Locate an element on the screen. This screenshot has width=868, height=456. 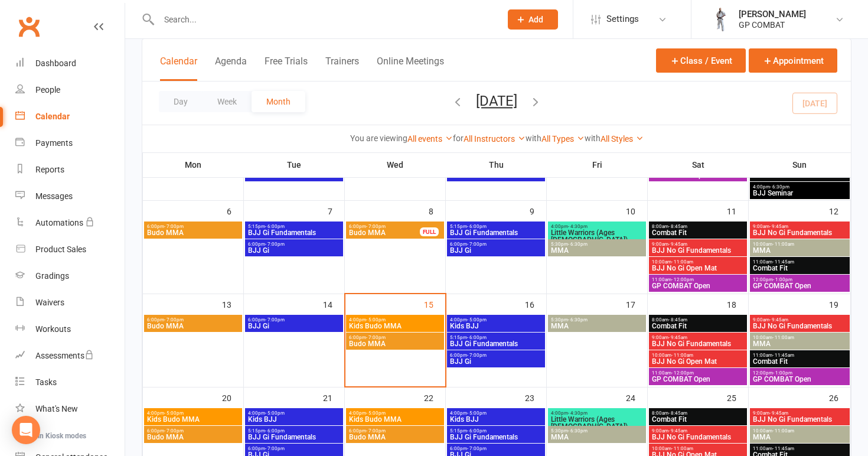
button: Trainers is located at coordinates (342, 68).